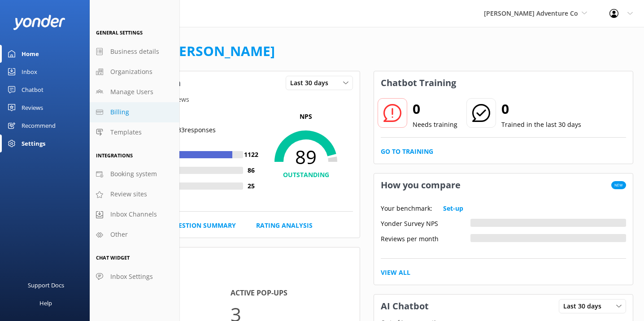  Describe the element at coordinates (619, 185) in the screenshot. I see `span: New` at that location.